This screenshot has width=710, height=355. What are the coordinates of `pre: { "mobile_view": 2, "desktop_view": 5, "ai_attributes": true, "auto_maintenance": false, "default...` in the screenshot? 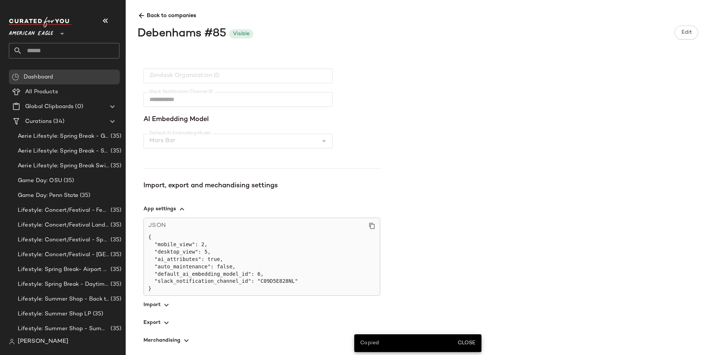 It's located at (262, 263).